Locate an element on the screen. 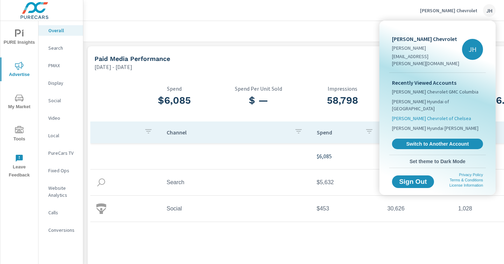  a: Privacy Policy is located at coordinates (471, 175).